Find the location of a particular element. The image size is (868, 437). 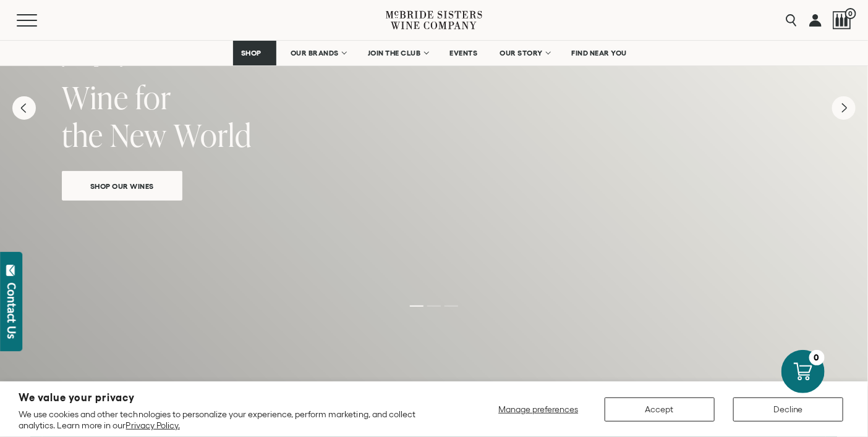

li: Page dot 1 is located at coordinates (416, 306).